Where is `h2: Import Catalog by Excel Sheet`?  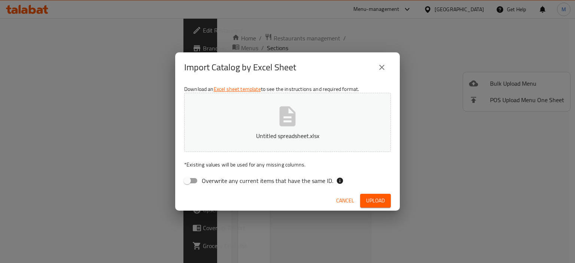
h2: Import Catalog by Excel Sheet is located at coordinates (240, 67).